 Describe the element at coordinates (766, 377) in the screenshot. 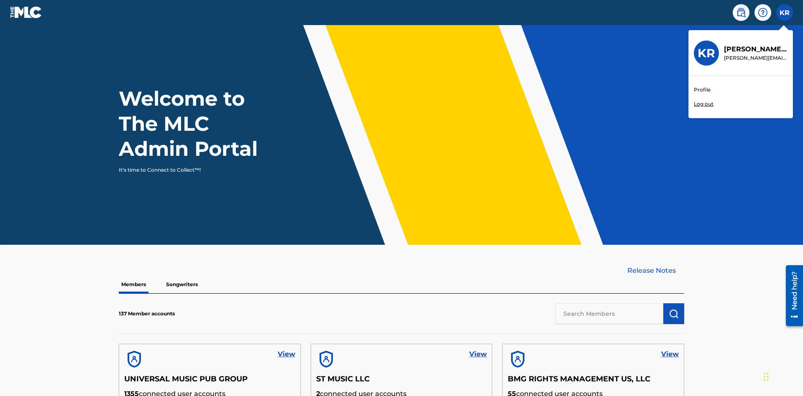

I see `div: Drag` at that location.